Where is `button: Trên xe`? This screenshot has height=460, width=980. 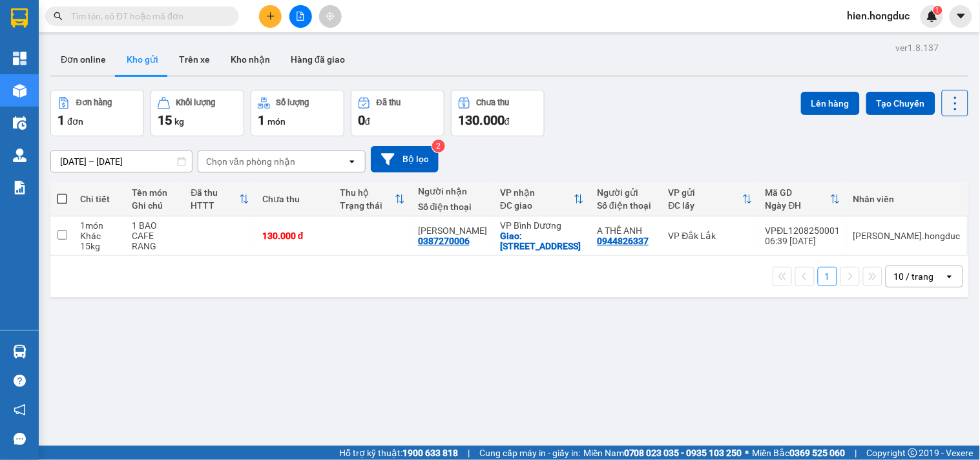 button: Trên xe is located at coordinates (194, 60).